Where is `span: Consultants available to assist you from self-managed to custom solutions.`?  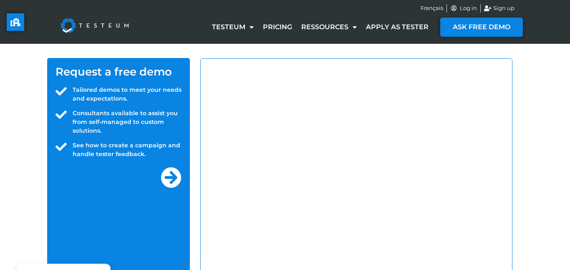
span: Consultants available to assist you from self-managed to custom solutions. is located at coordinates (126, 122).